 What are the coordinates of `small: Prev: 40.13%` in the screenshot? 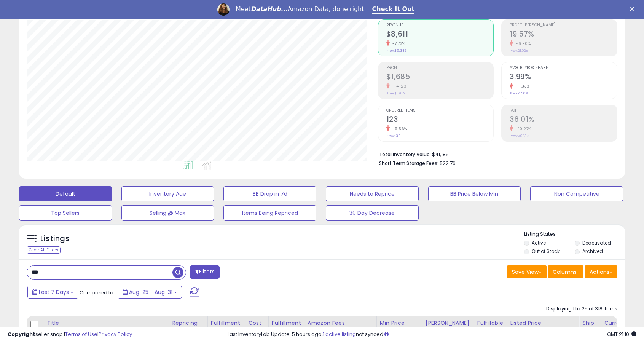 It's located at (519, 136).